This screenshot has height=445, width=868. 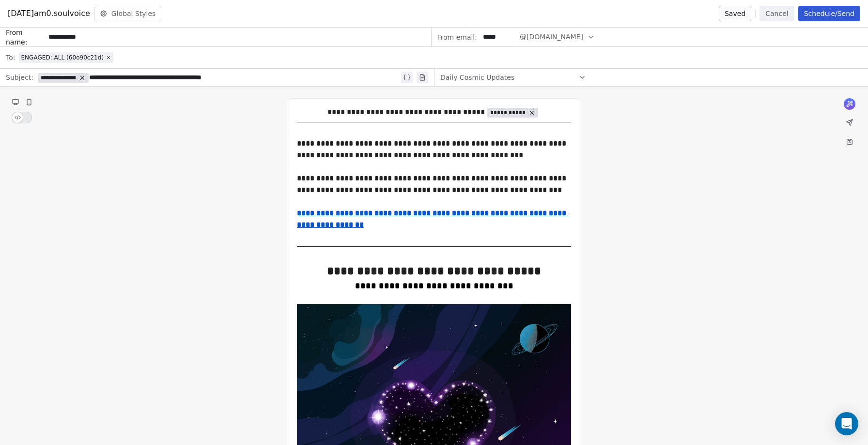 I want to click on span: To:, so click(x=10, y=58).